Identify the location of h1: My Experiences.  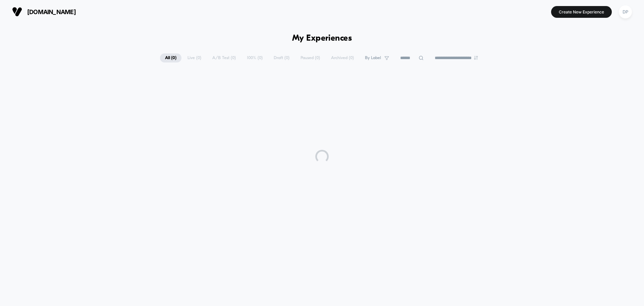
(322, 38).